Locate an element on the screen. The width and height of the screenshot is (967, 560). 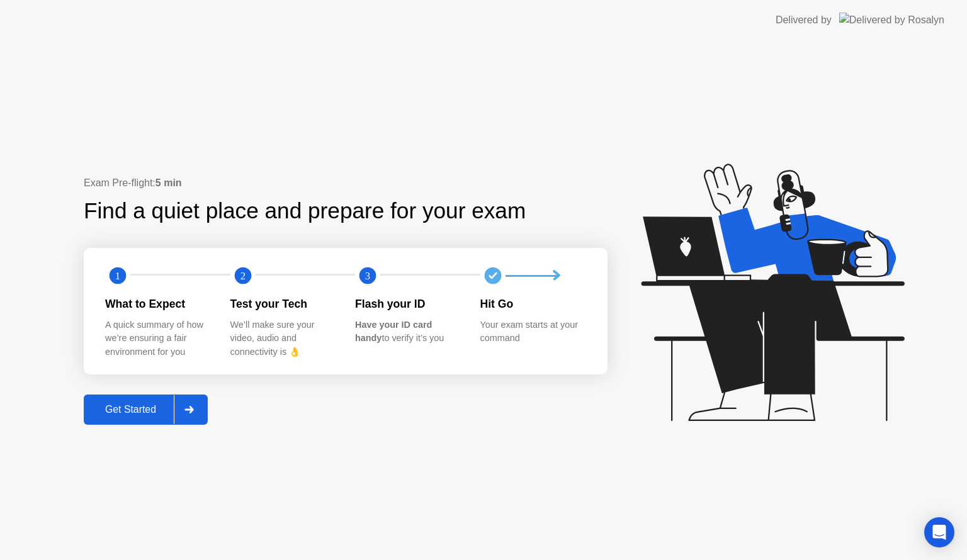
text: 2 is located at coordinates (243, 276).